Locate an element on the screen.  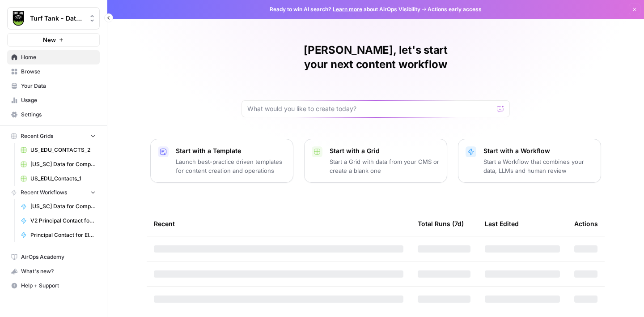
span: Home is located at coordinates (58, 57).